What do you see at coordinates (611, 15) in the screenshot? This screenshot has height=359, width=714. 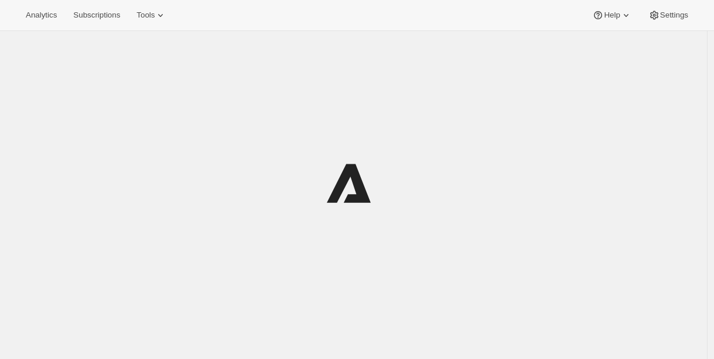 I see `button: Help` at bounding box center [611, 15].